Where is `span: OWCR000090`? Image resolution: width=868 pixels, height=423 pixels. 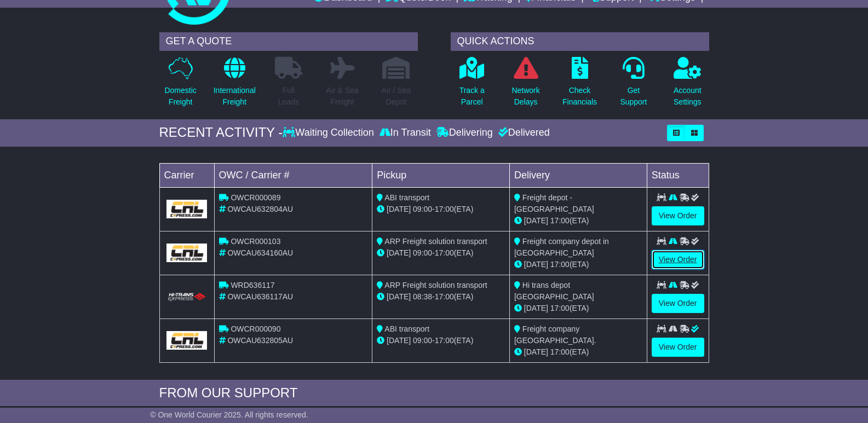 span: OWCR000090 is located at coordinates (255, 328).